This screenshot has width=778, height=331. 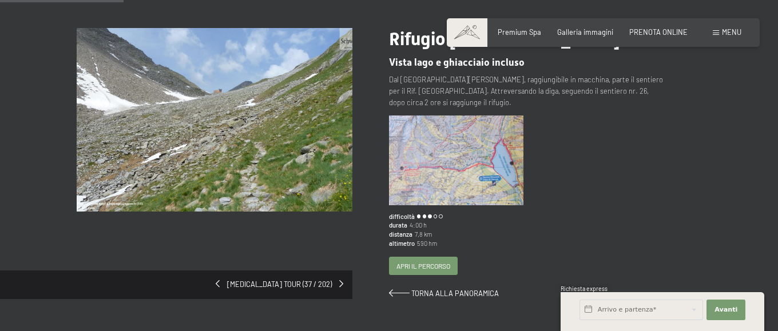 I want to click on span: 7,8 km, so click(x=422, y=234).